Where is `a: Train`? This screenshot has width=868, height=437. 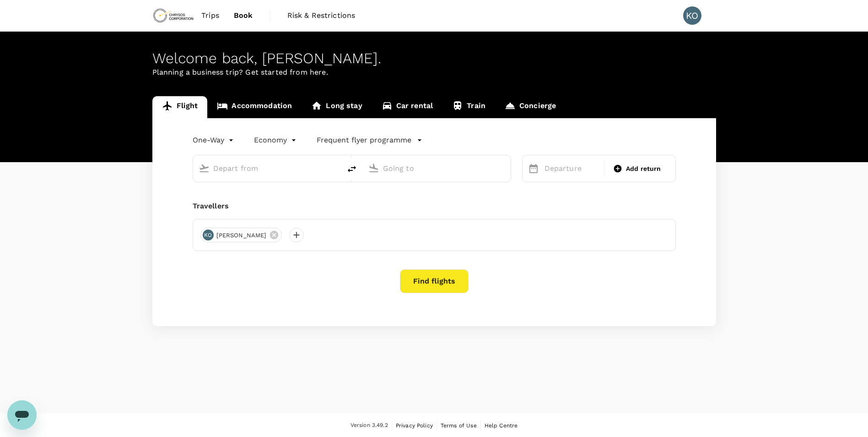
a: Train is located at coordinates (469, 107).